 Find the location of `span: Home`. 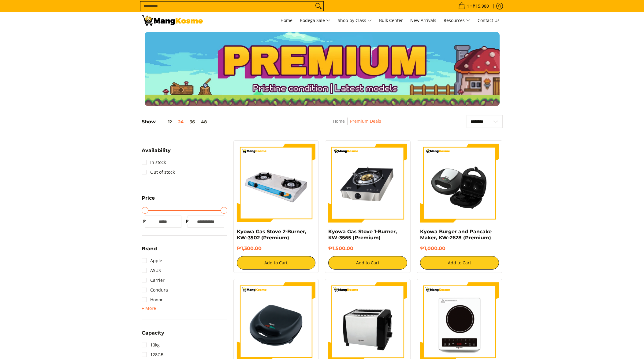

span: Home is located at coordinates (286, 20).